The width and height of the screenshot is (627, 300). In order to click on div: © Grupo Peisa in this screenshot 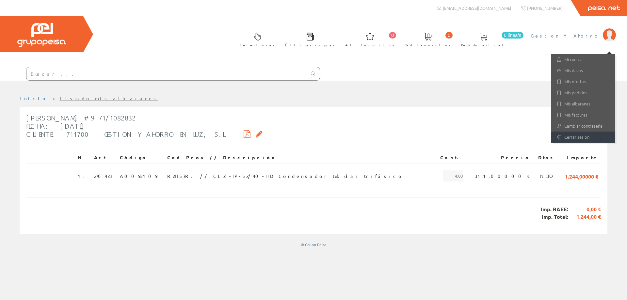, I will do `click(313, 245)`.